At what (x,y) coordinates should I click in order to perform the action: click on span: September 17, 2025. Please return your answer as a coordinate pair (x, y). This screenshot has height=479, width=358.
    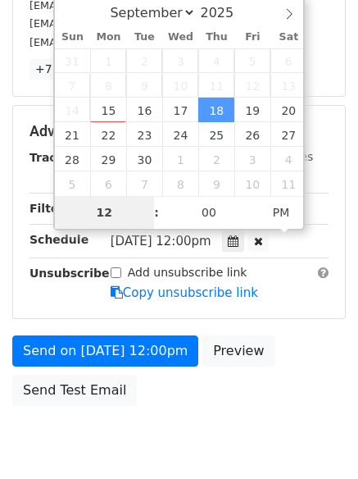
    Looking at the image, I should click on (180, 110).